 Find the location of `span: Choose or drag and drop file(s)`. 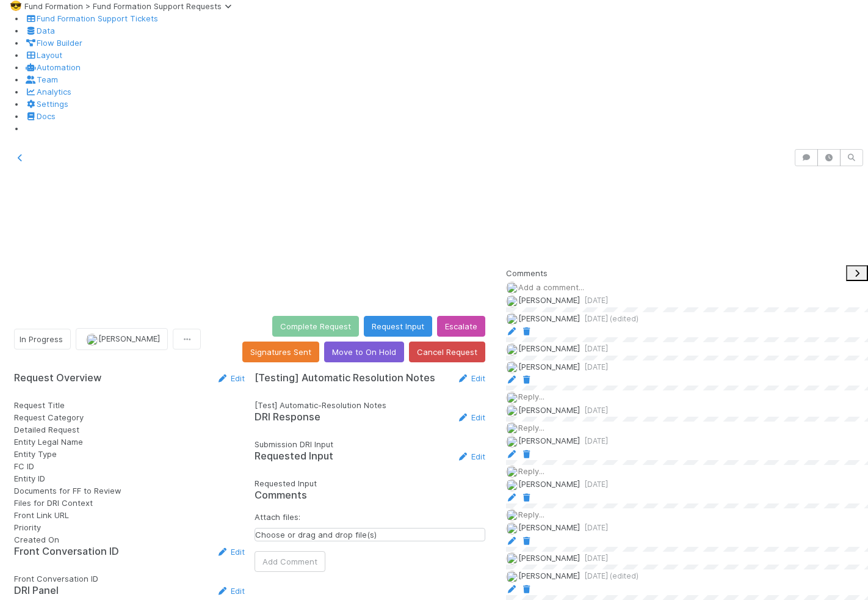

span: Choose or drag and drop file(s) is located at coordinates (316, 535).